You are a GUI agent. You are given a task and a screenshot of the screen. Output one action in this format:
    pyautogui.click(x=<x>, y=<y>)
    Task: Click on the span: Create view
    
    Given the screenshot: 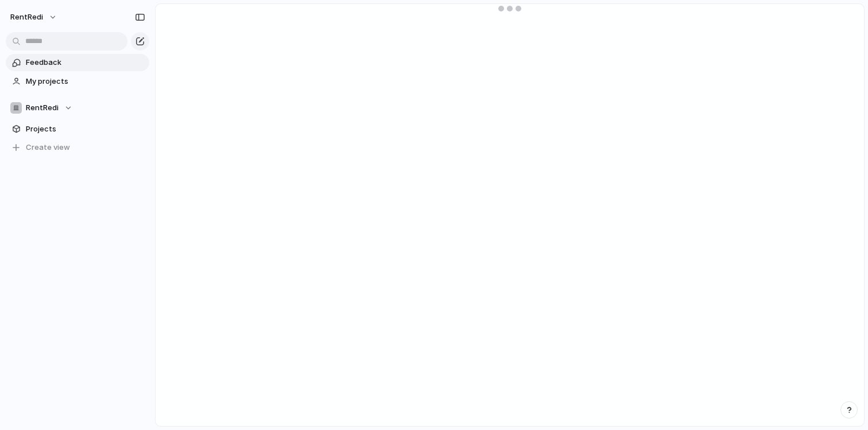 What is the action you would take?
    pyautogui.click(x=47, y=147)
    